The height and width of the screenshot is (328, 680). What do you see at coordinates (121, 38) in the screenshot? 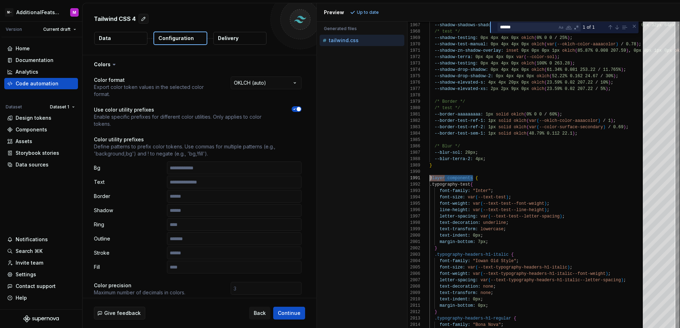
I see `button: Data` at bounding box center [121, 38].